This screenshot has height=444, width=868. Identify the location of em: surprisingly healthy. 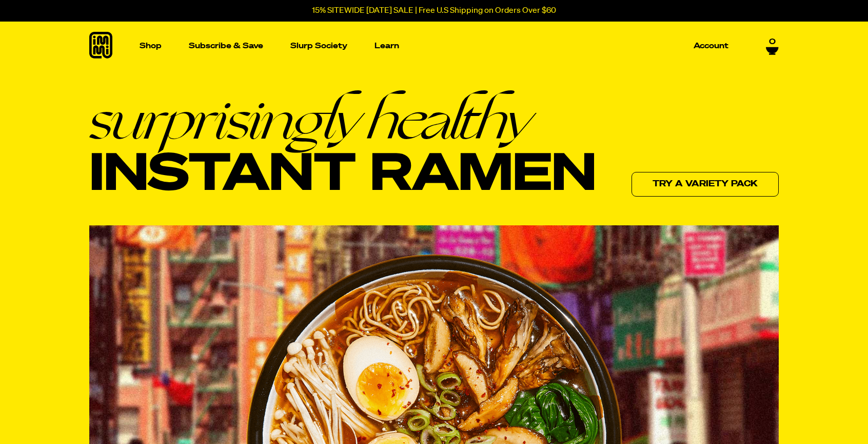
(343, 119).